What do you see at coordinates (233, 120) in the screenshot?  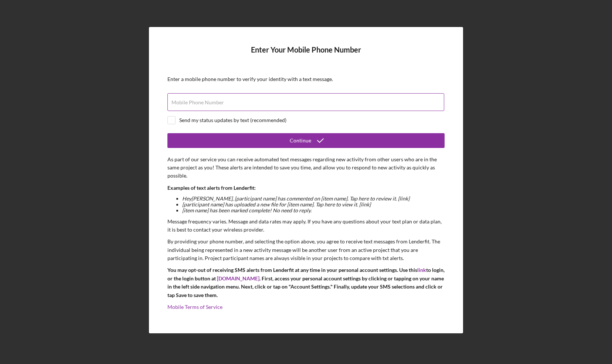 I see `div: Send my status updates by text (recommended)` at bounding box center [233, 120].